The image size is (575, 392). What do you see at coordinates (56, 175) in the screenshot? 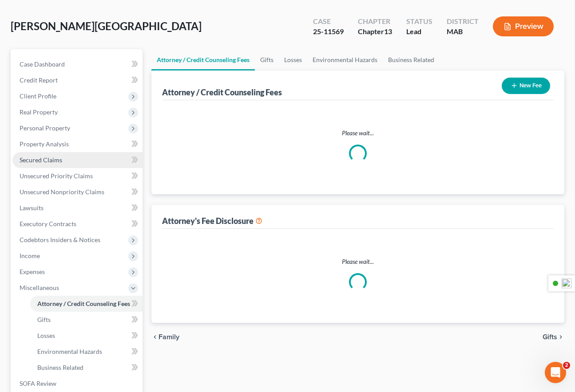
I see `span: Unsecured Priority Claims` at bounding box center [56, 175].